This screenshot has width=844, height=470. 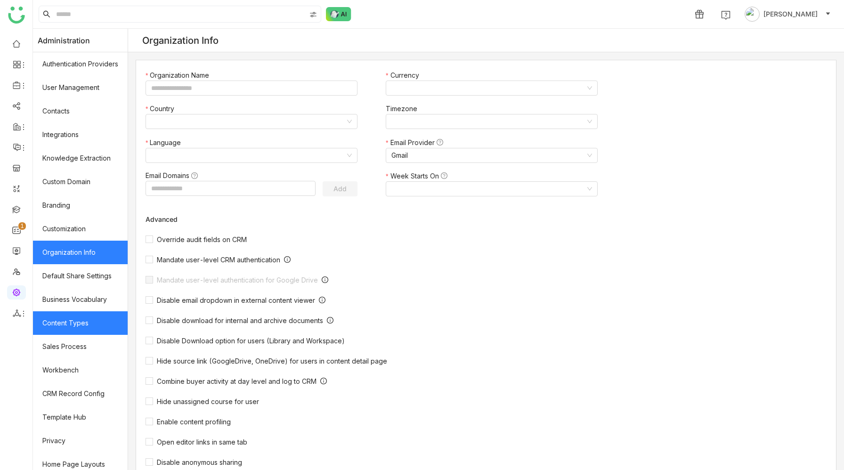 I want to click on button: Add, so click(x=340, y=189).